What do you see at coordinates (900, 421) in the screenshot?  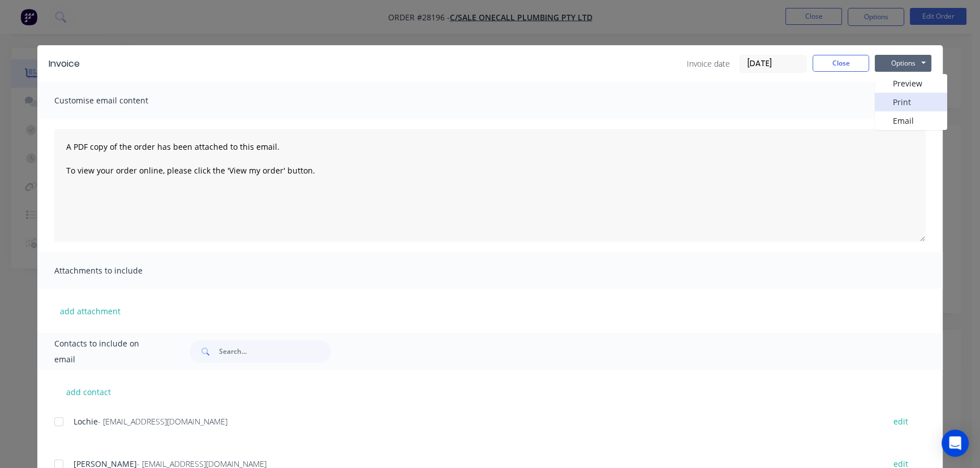 I see `button: edit` at bounding box center [900, 421].